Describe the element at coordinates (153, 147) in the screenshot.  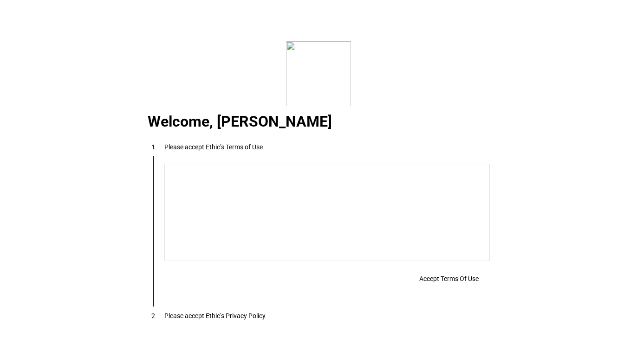
I see `span: 1` at that location.